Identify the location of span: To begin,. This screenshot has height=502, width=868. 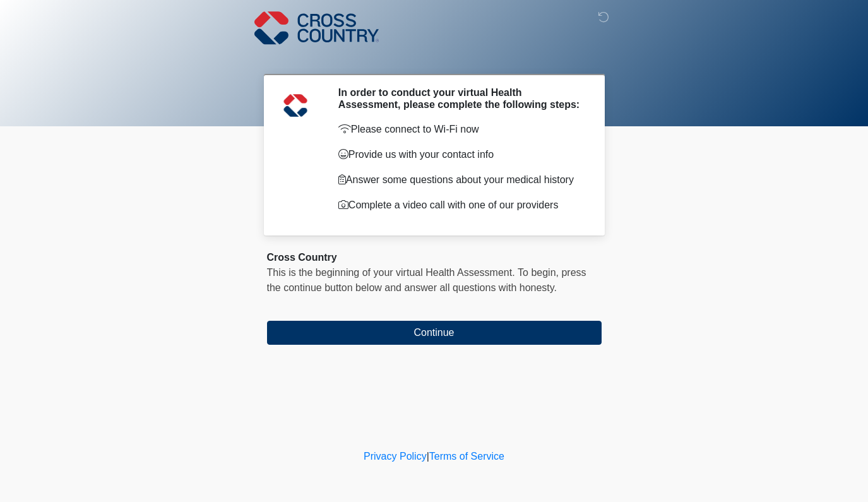
(540, 272).